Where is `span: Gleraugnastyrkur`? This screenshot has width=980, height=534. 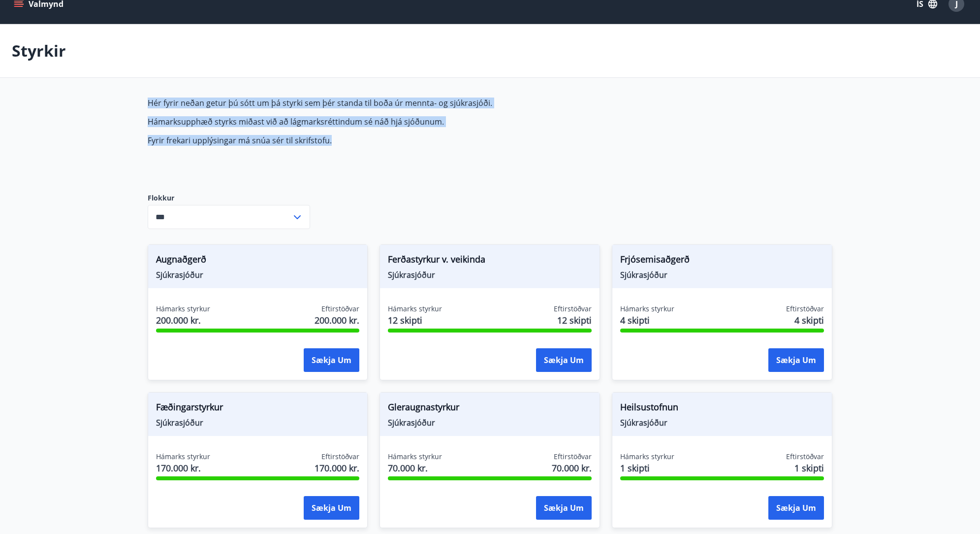
span: Gleraugnastyrkur is located at coordinates (490, 409).